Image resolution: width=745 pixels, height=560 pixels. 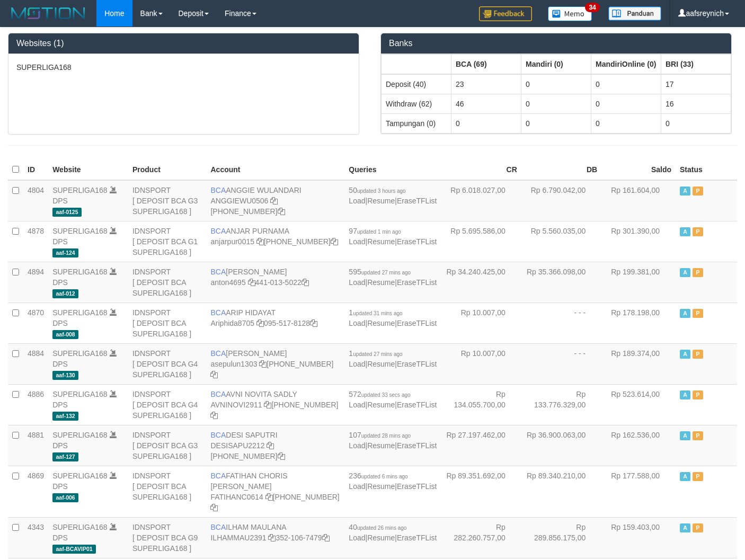 What do you see at coordinates (236, 497) in the screenshot?
I see `a: FATIHANC0614` at bounding box center [236, 497].